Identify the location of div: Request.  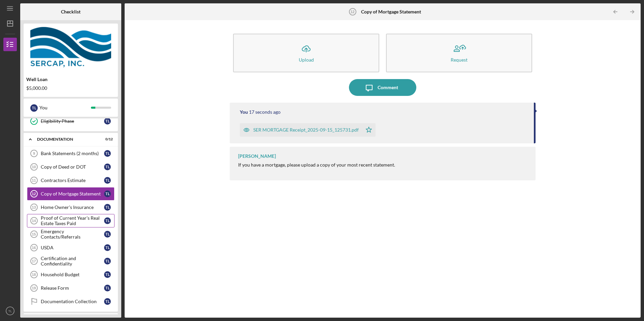
(459, 60).